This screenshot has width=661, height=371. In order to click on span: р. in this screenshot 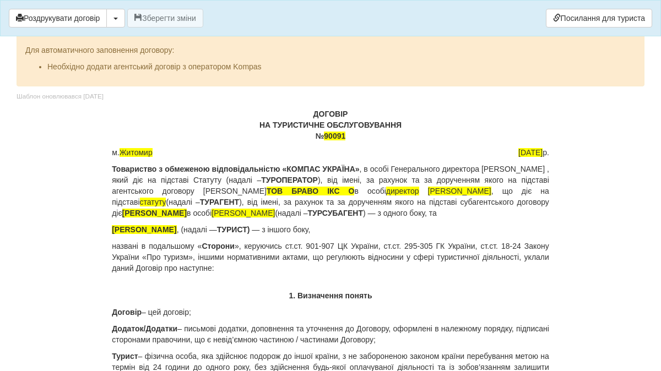, I will do `click(534, 153)`.